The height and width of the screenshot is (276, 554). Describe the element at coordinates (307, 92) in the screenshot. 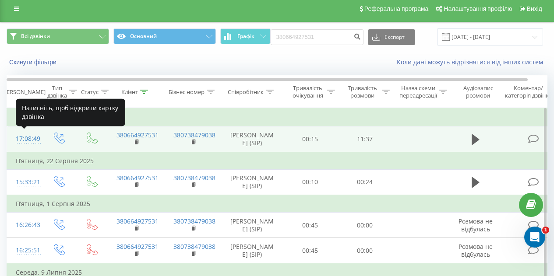

I see `div: Тривалість очікування` at that location.